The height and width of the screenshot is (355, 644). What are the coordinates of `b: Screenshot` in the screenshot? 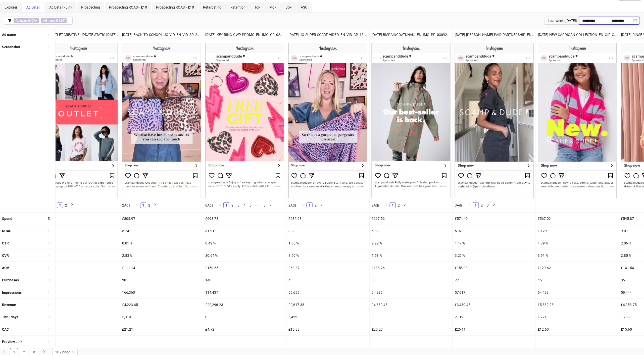 It's located at (11, 47).